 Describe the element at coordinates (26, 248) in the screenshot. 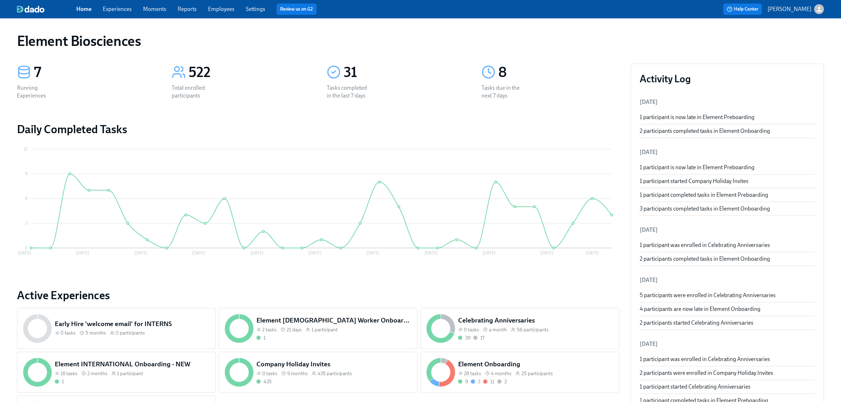

I see `tspan: 0` at that location.